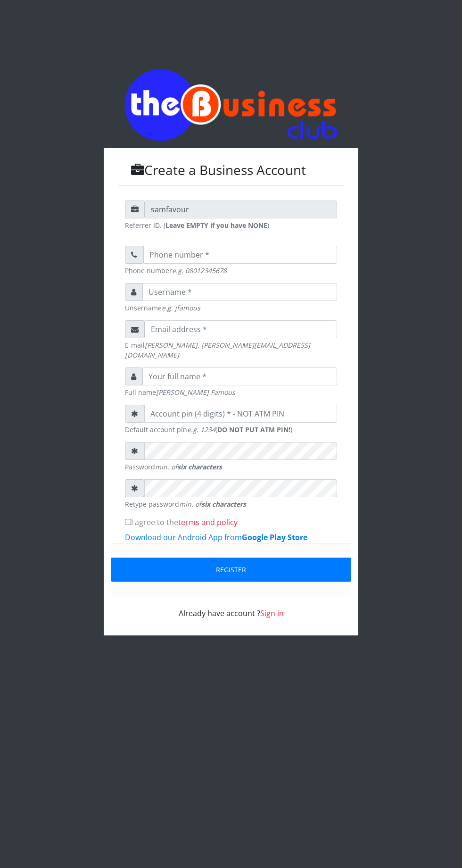  I want to click on b: Google Play Store, so click(274, 538).